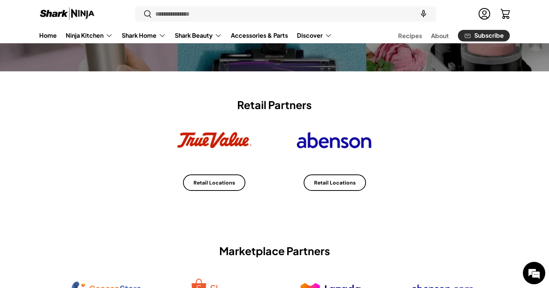 The height and width of the screenshot is (288, 549). I want to click on h2: Retail Partners, so click(274, 105).